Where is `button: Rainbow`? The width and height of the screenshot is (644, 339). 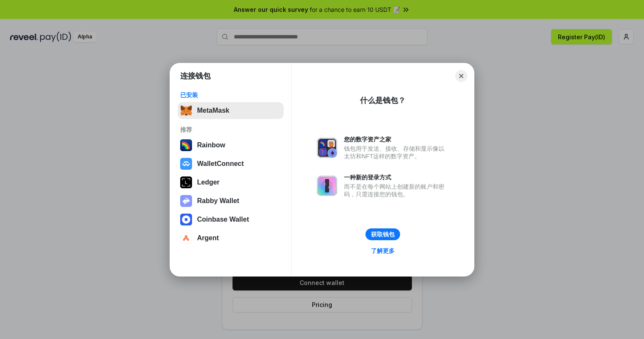
button: Rainbow is located at coordinates (230, 145).